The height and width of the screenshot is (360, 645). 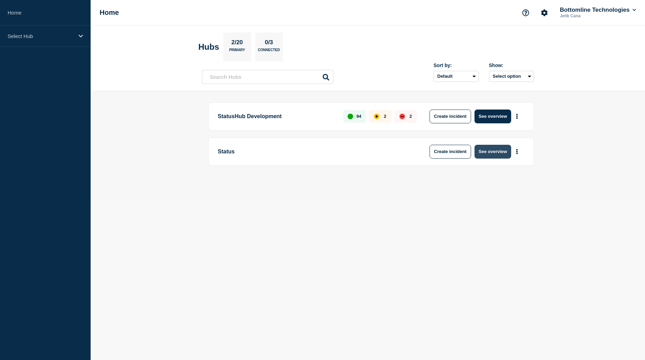 I want to click on div: down, so click(x=402, y=117).